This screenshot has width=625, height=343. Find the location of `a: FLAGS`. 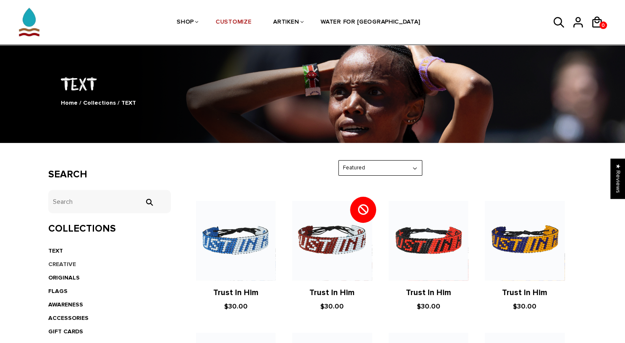

a: FLAGS is located at coordinates (58, 291).